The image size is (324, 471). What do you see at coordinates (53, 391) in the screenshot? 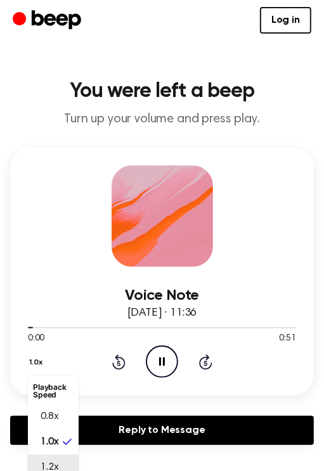
I see `li: Playback Speed` at bounding box center [53, 391].